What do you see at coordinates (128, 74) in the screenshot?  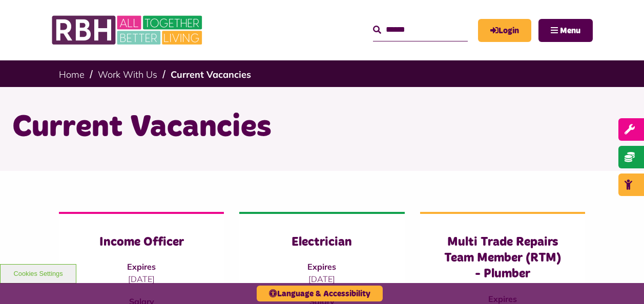 I see `a: Work With Us` at bounding box center [128, 74].